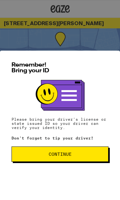  Describe the element at coordinates (60, 154) in the screenshot. I see `button: Continue` at that location.